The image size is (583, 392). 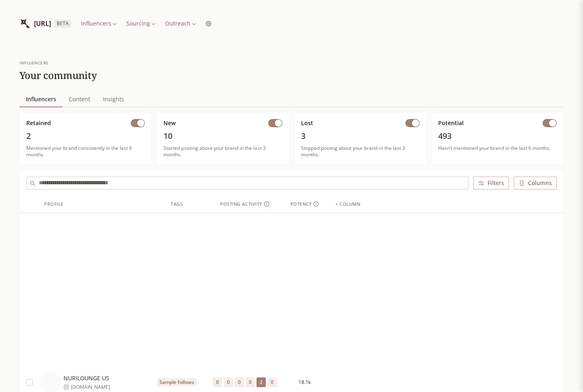 What do you see at coordinates (85, 152) in the screenshot?
I see `span: Mentioned your brand consistently in the last 6 months` at bounding box center [85, 152].